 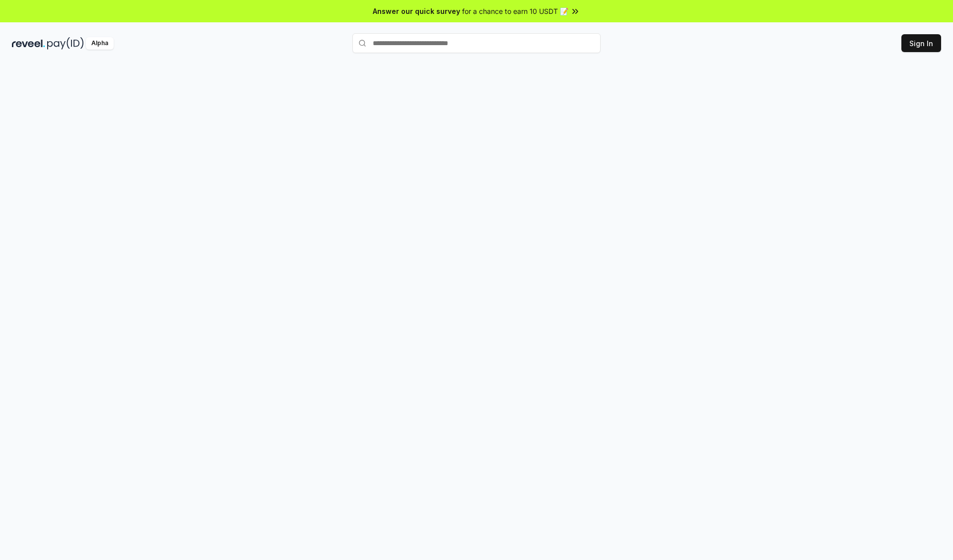 What do you see at coordinates (100, 43) in the screenshot?
I see `div: Alpha` at bounding box center [100, 43].